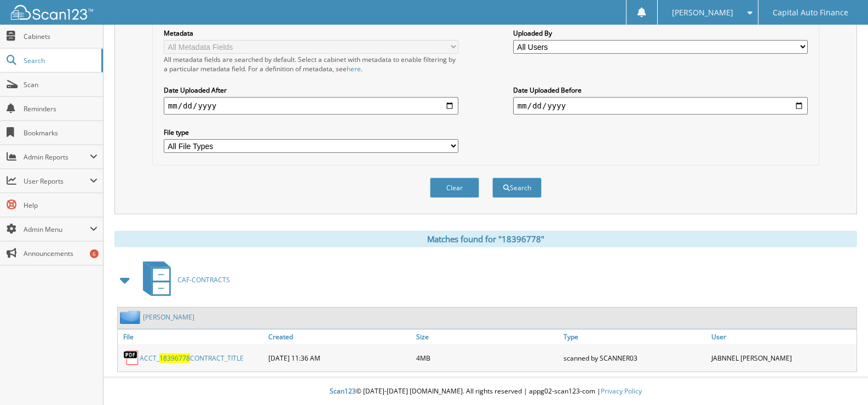 The image size is (868, 405). I want to click on a: Privacy Policy, so click(621, 391).